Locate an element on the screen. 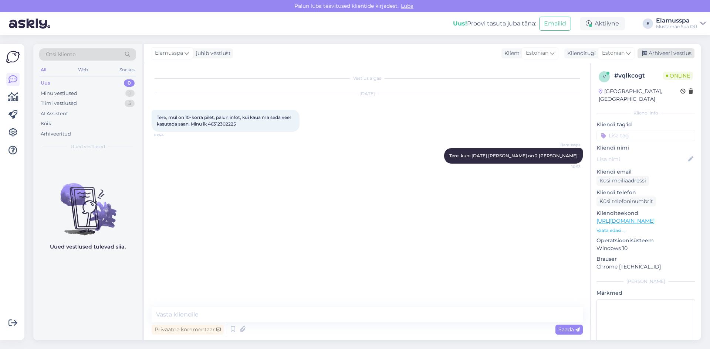 The image size is (710, 349). p: Kliendi nimi is located at coordinates (645, 148).